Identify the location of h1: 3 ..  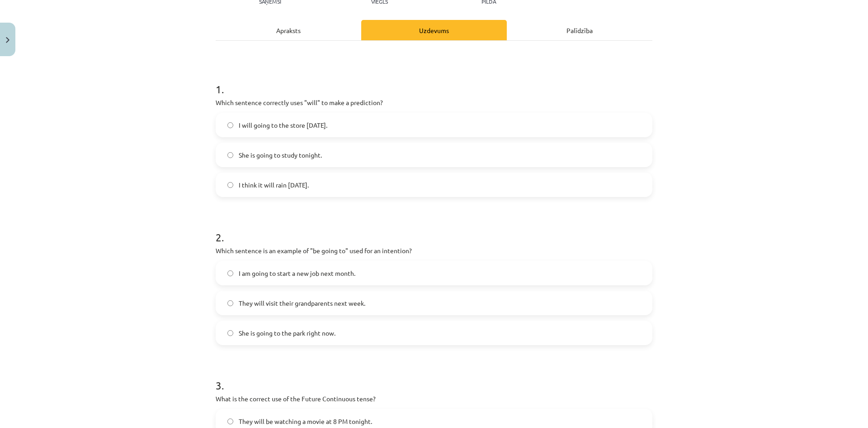
(434, 377).